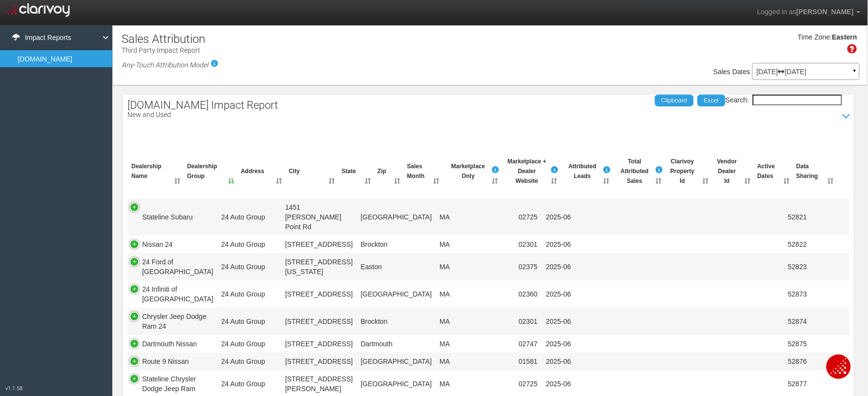  Describe the element at coordinates (634, 171) in the screenshot. I see `span: Total Attributed Sales` at that location.